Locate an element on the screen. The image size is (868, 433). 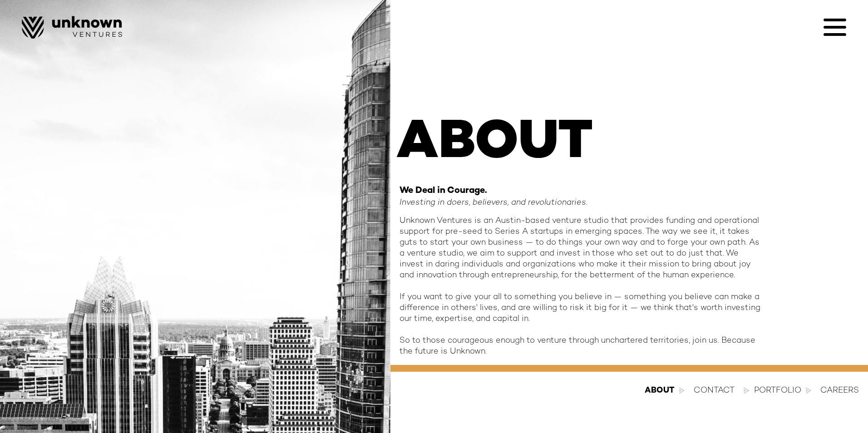
div: Unknown Ventures is an Austin-based venture studio that provides funding and operational support ... is located at coordinates (581, 286).